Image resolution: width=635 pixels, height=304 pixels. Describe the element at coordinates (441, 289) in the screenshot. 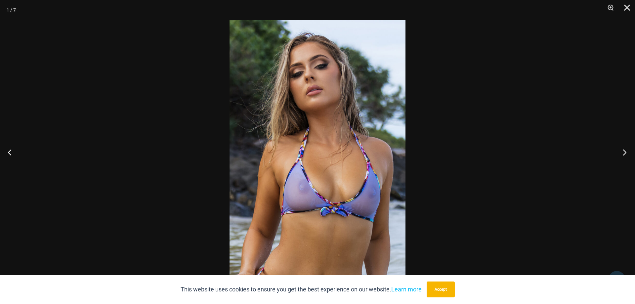

I see `button: Accept` at that location.